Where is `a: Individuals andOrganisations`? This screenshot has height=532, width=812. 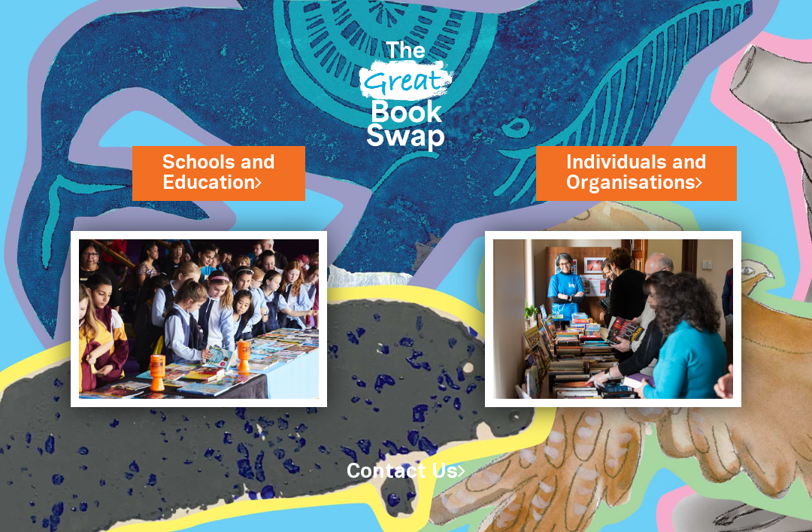 a: Individuals andOrganisations is located at coordinates (637, 173).